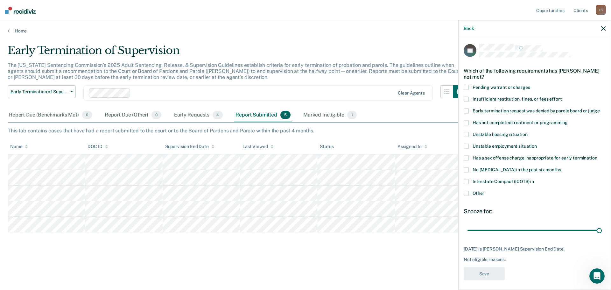 This screenshot has height=290, width=611. Describe the element at coordinates (351, 115) in the screenshot. I see `span: 1` at that location.